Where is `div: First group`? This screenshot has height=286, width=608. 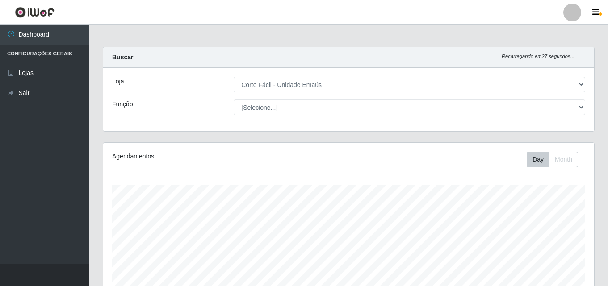 div: First group is located at coordinates (552, 159).